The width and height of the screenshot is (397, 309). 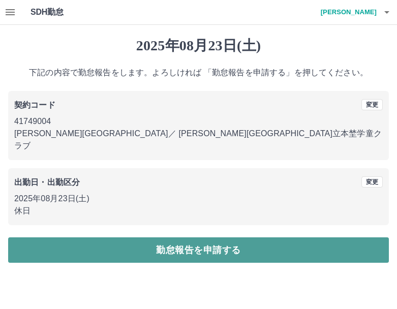 What do you see at coordinates (198, 46) in the screenshot?
I see `h1: 2025年08月23日(土)` at bounding box center [198, 46].